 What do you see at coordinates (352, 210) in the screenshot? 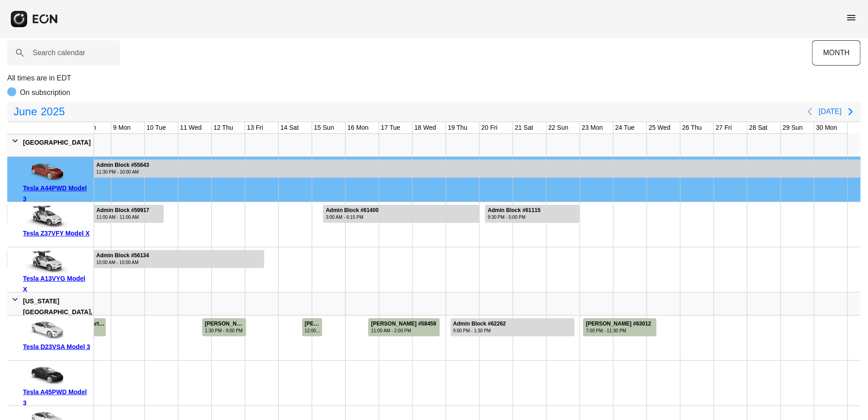
I see `div: Admin Block #61400` at bounding box center [352, 210].